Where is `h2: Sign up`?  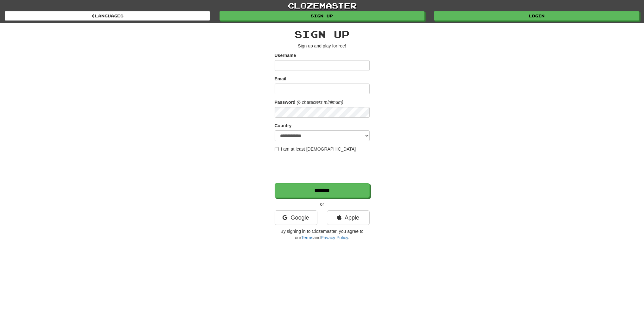 h2: Sign up is located at coordinates (322, 34).